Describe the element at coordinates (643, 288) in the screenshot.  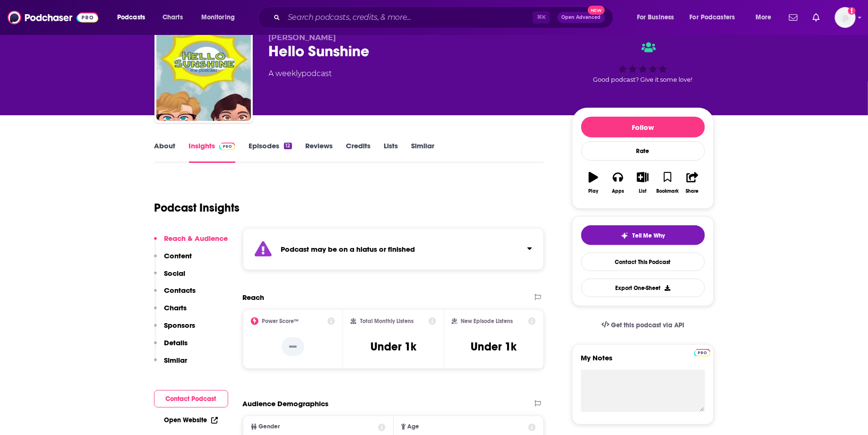
I see `button: Export One-Sheet` at that location.